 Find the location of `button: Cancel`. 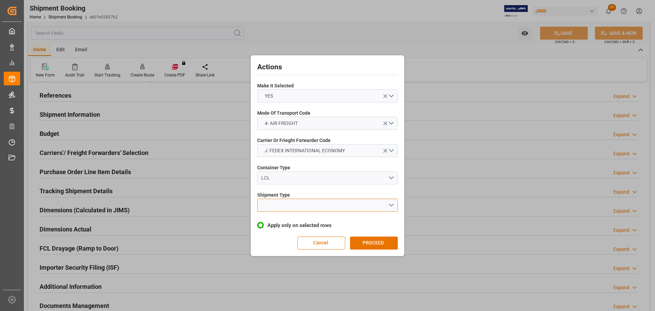

button: Cancel is located at coordinates (321, 243).